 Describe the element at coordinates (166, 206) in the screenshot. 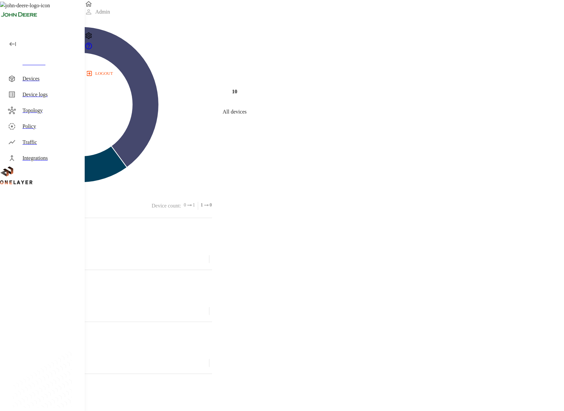

I see `p: Device count :` at that location.